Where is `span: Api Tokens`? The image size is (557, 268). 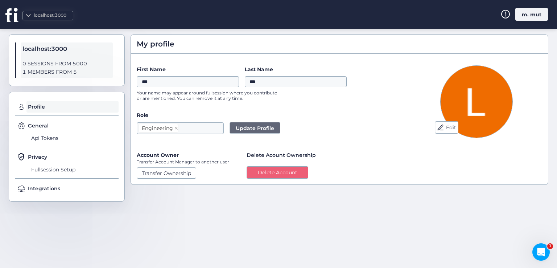 span: Api Tokens is located at coordinates (74, 138).